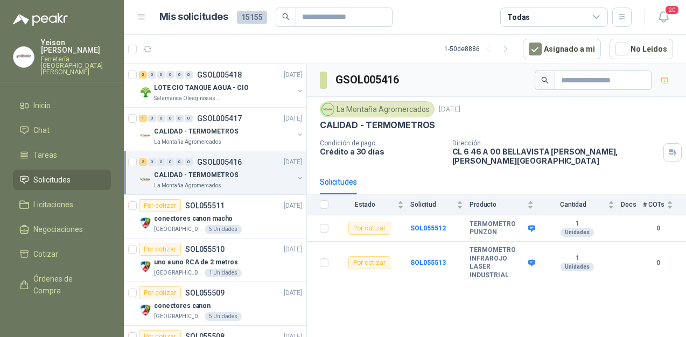 This screenshot has width=686, height=337. What do you see at coordinates (40, 19) in the screenshot?
I see `img: Logo peakr` at bounding box center [40, 19].